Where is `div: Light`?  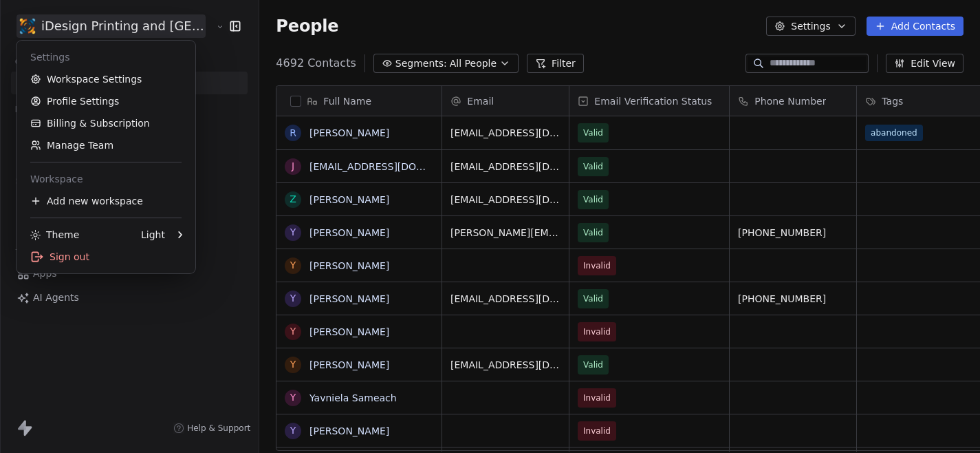 div: Light is located at coordinates (153, 235).